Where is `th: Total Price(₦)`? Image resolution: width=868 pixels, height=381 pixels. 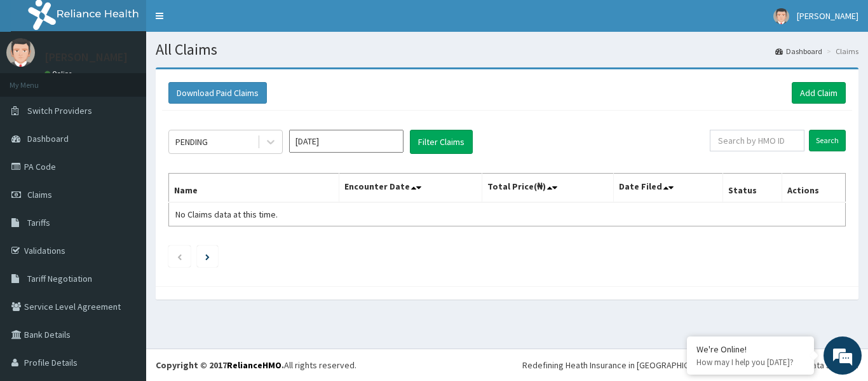 th: Total Price(₦) is located at coordinates (548, 188).